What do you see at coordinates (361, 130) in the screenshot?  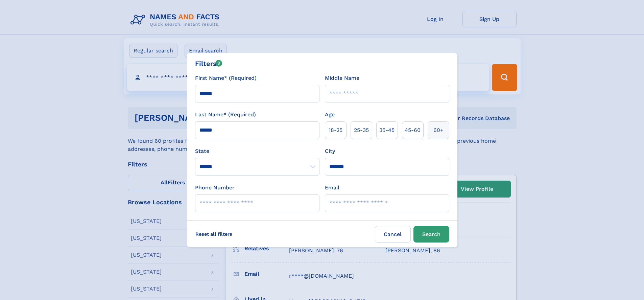 I see `span: 25‑35` at bounding box center [361, 130].